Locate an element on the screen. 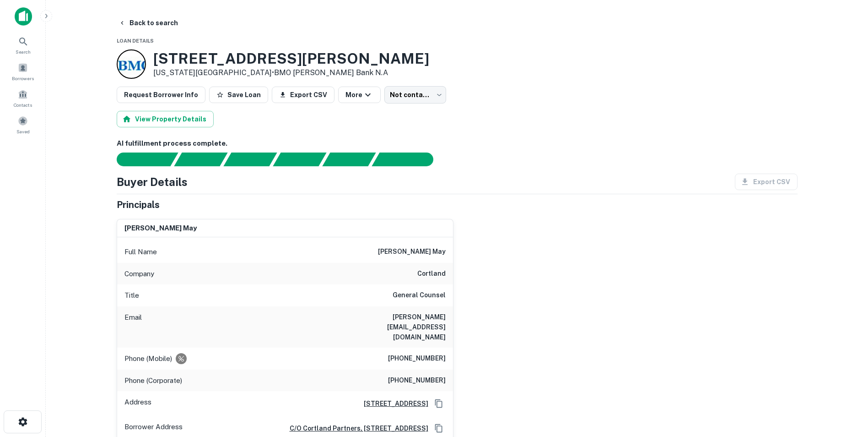  p: Full Name is located at coordinates (140, 251).